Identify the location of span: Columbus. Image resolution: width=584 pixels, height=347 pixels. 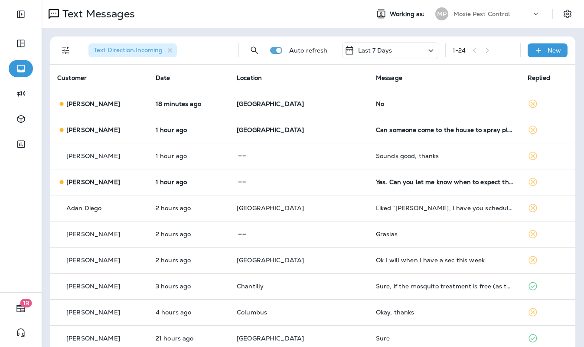
(252, 312).